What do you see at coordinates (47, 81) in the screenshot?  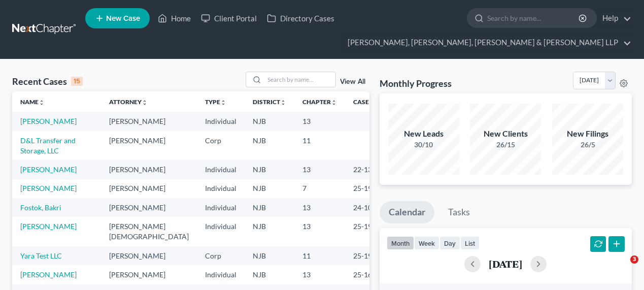 I see `div: Recent Cases` at bounding box center [47, 81].